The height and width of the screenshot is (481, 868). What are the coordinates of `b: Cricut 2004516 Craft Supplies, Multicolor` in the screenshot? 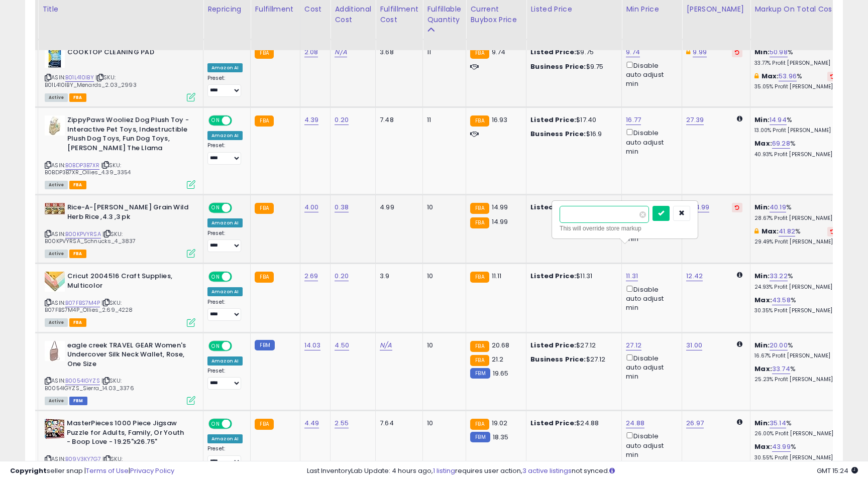 It's located at (128, 283).